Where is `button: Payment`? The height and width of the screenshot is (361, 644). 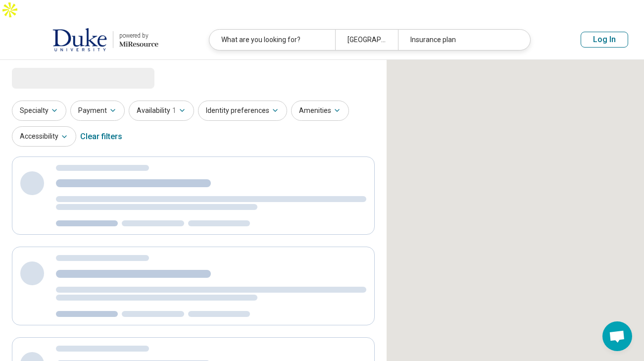 button: Payment is located at coordinates (97, 111).